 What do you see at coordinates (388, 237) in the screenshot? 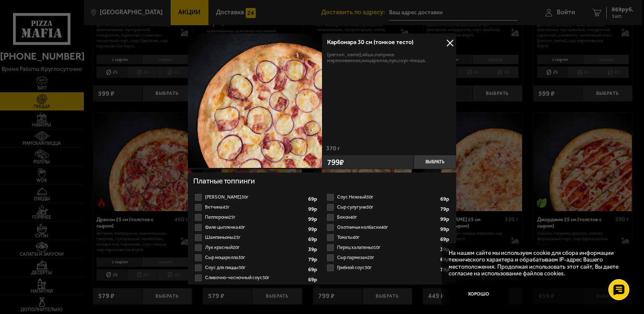
I see `li: Томаты` at bounding box center [388, 237].